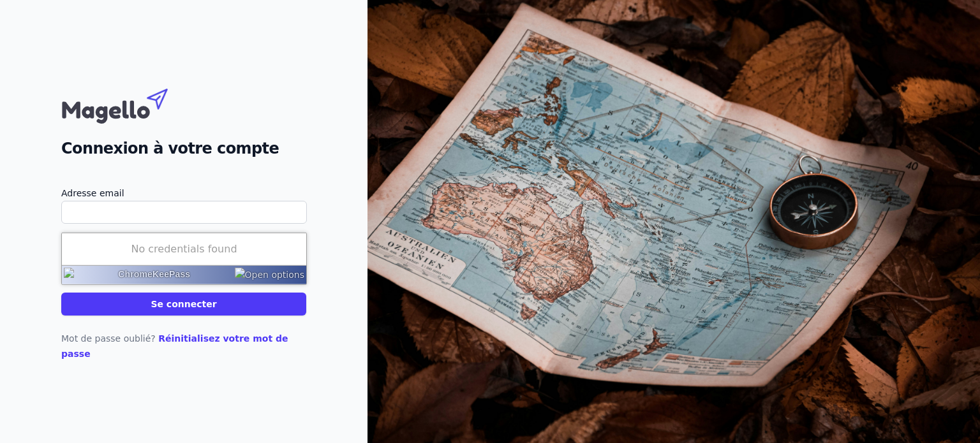  Describe the element at coordinates (175, 346) in the screenshot. I see `a: Réinitialisez votre mot de passe` at that location.